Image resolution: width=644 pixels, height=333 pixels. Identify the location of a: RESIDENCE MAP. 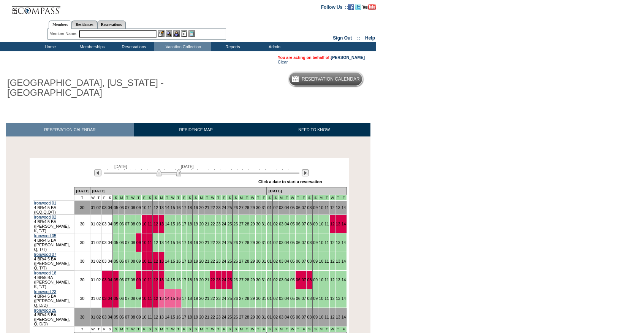
(196, 129).